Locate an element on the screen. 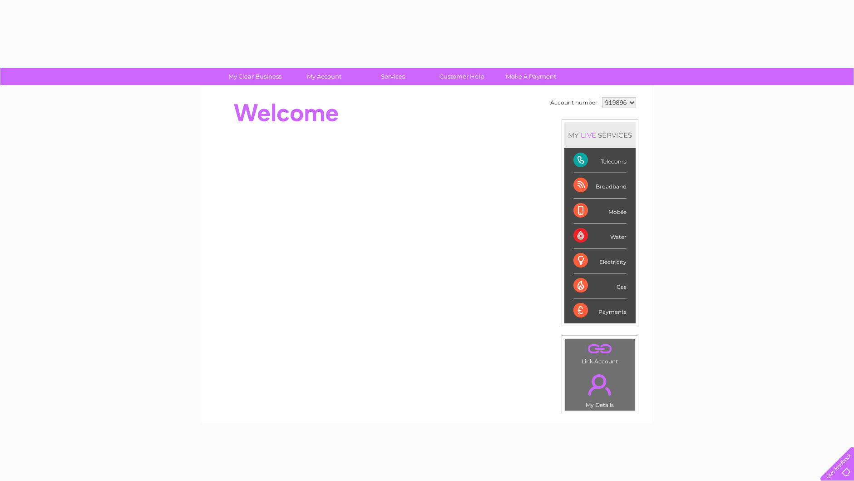  div: MY SERVICES is located at coordinates (600, 135).